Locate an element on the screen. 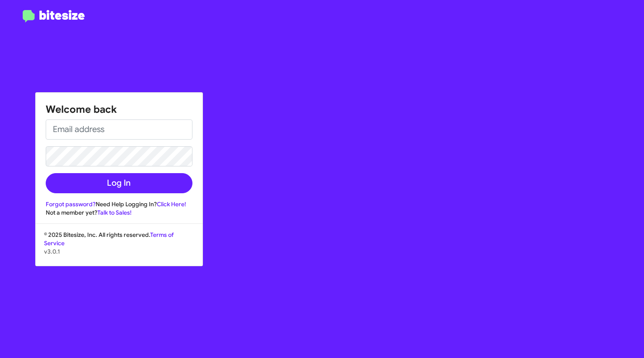 The width and height of the screenshot is (644, 358). a: Click Here! is located at coordinates (172, 204).